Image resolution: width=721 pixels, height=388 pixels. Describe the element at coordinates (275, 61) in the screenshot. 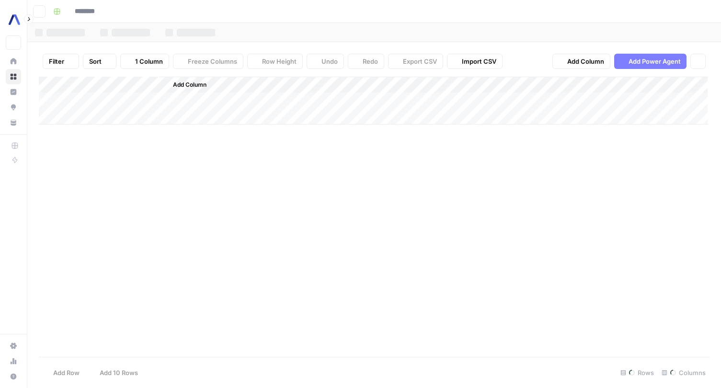

I see `button: Row Height` at that location.